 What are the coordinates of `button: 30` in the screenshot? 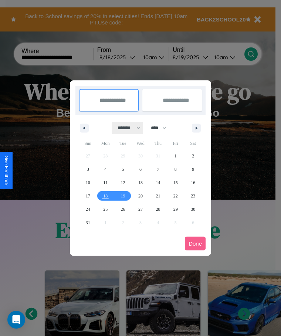 It's located at (193, 209).